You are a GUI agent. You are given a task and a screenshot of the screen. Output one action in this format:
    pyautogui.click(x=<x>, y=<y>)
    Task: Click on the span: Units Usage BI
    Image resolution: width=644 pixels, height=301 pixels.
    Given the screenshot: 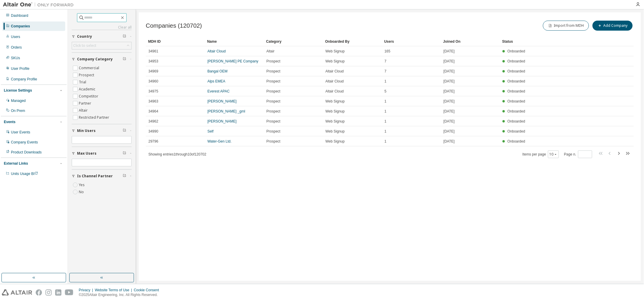 What is the action you would take?
    pyautogui.click(x=24, y=174)
    